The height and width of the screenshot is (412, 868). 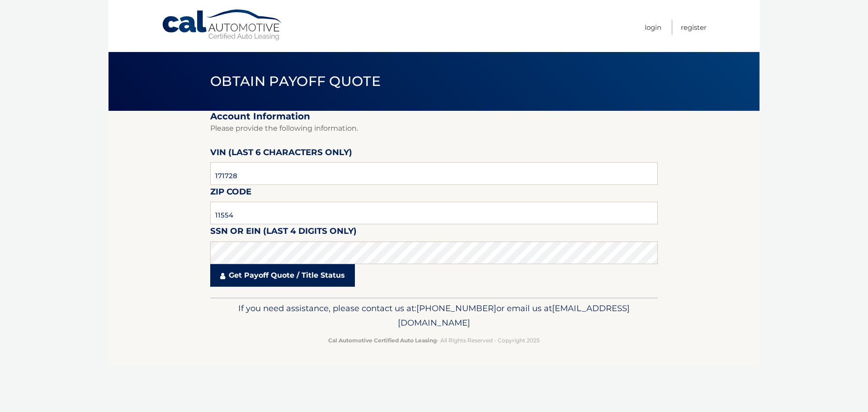 I want to click on strong: Cal Automotive Certified Auto Leasing, so click(x=382, y=340).